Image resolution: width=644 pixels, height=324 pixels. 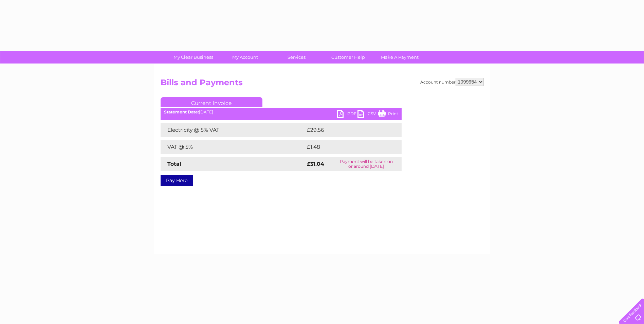 I want to click on strong: Total, so click(x=174, y=164).